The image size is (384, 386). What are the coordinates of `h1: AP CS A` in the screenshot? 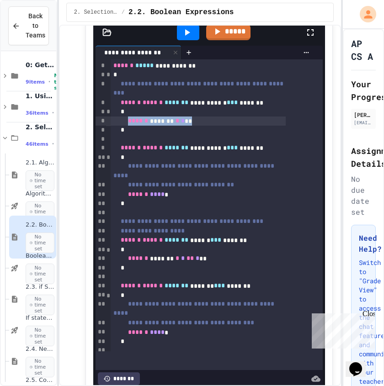 It's located at (363, 50).